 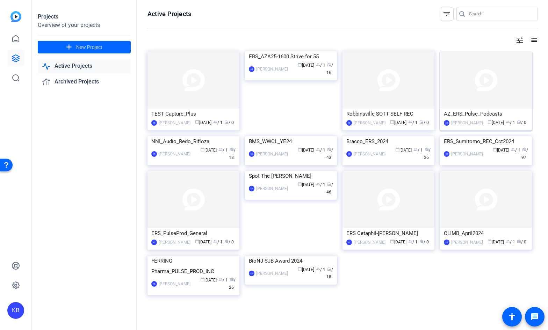 What do you see at coordinates (427, 154) in the screenshot?
I see `span: / 26` at bounding box center [427, 154].